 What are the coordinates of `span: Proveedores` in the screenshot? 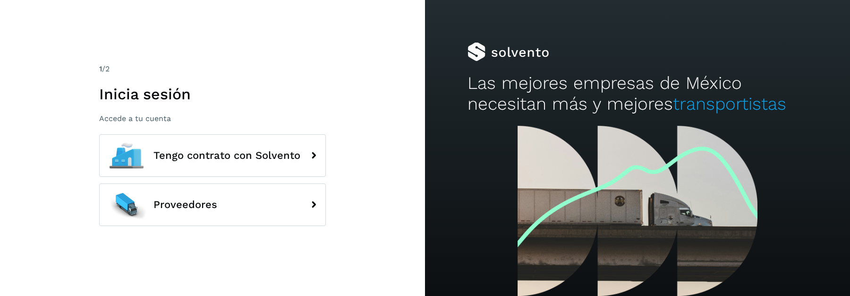 It's located at (185, 205).